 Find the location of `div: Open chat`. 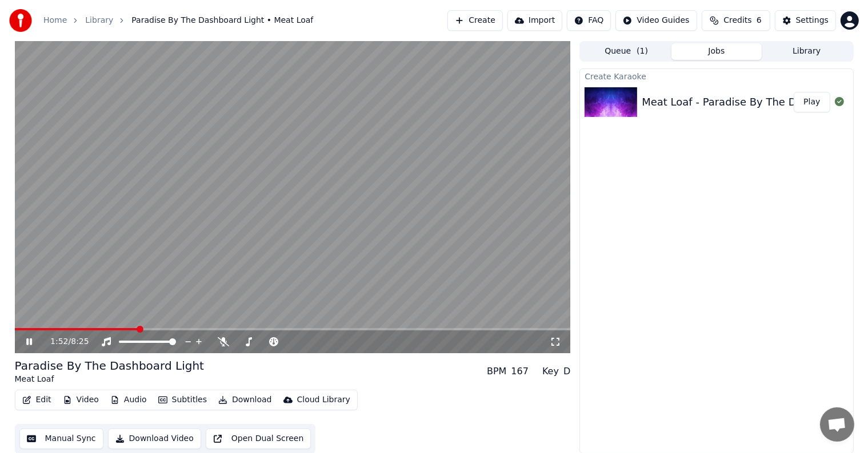

div: Open chat is located at coordinates (837, 425).